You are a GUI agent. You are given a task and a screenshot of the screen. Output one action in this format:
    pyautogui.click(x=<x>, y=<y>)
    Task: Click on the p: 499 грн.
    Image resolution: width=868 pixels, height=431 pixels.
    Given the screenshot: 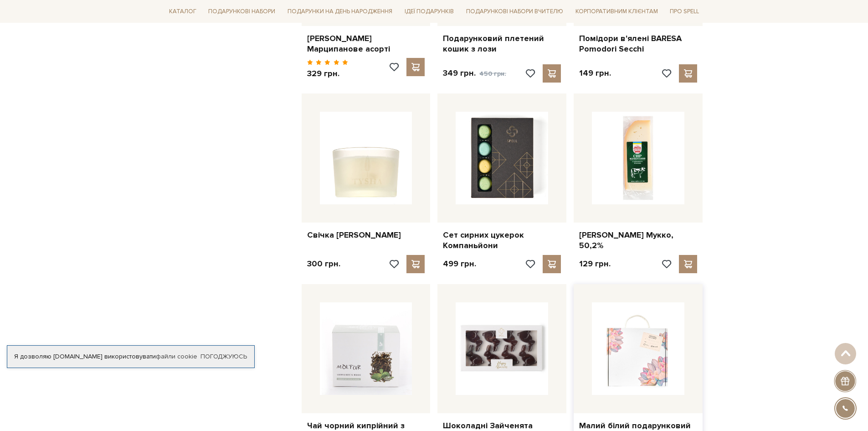 What is the action you would take?
    pyautogui.click(x=459, y=264)
    